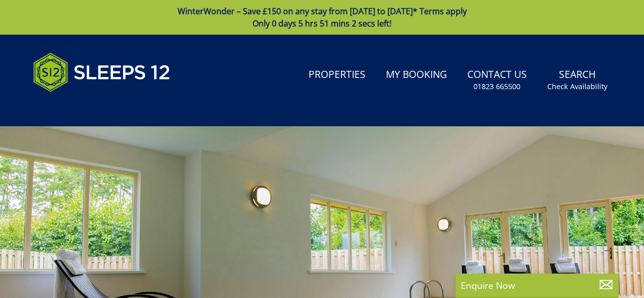 The height and width of the screenshot is (298, 644). What do you see at coordinates (337, 75) in the screenshot?
I see `a: Properties` at bounding box center [337, 75].